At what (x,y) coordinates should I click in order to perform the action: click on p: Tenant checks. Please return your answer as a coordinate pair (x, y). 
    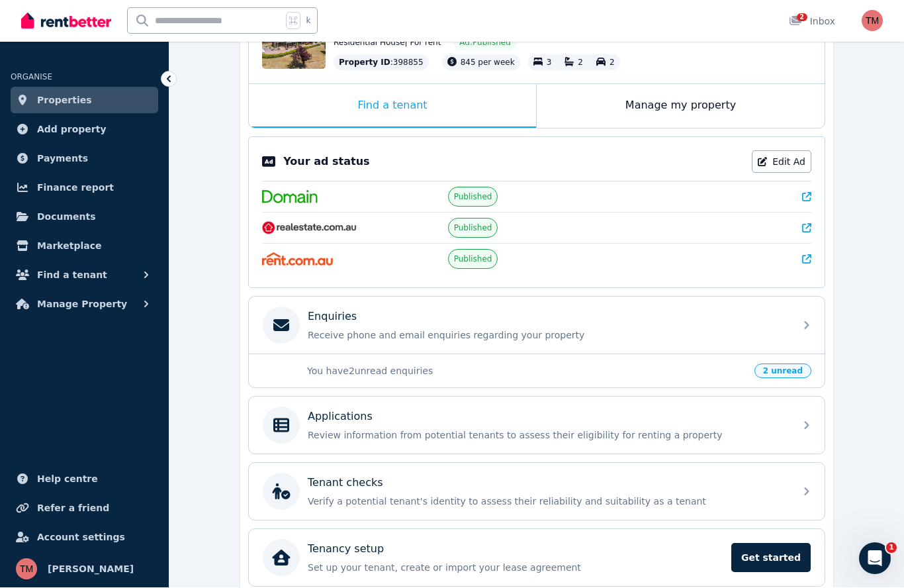
    Looking at the image, I should click on (346, 483).